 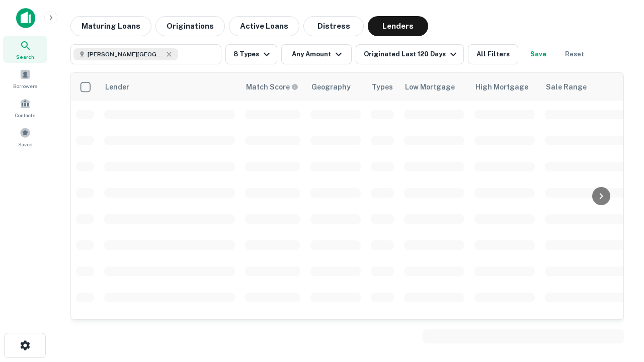 I want to click on div: Chat Widget, so click(x=619, y=274).